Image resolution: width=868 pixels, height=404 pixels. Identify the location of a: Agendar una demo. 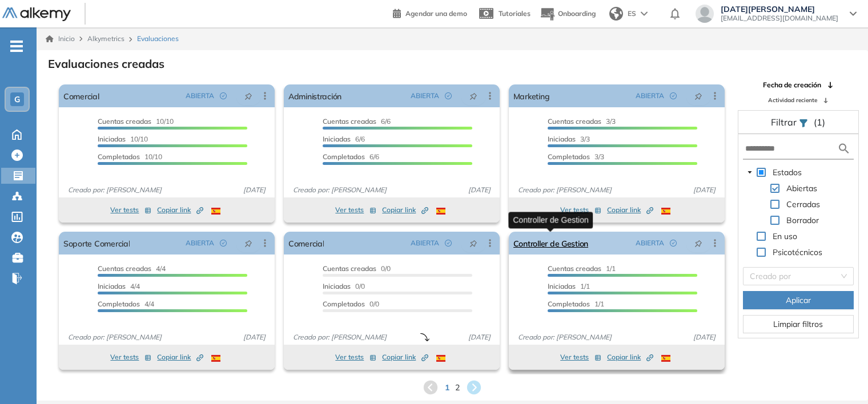
(430, 12).